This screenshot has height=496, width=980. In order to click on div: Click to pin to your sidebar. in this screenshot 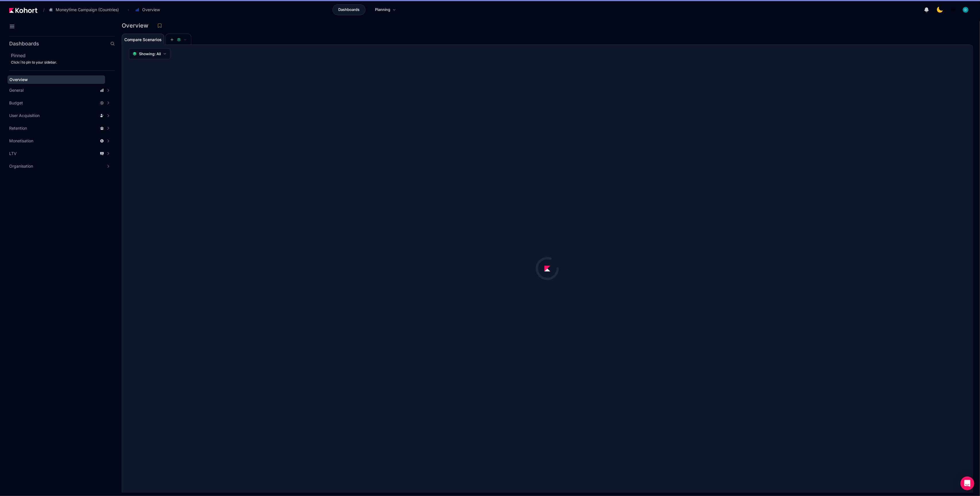, I will do `click(63, 62)`.